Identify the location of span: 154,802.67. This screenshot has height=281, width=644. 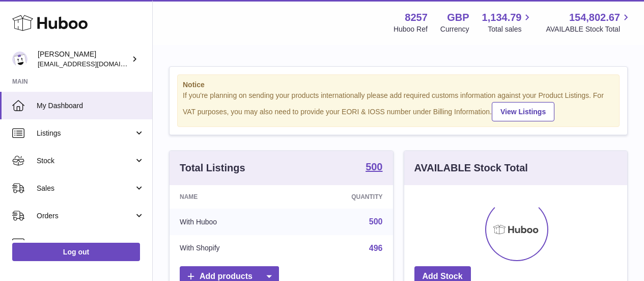
(595, 17).